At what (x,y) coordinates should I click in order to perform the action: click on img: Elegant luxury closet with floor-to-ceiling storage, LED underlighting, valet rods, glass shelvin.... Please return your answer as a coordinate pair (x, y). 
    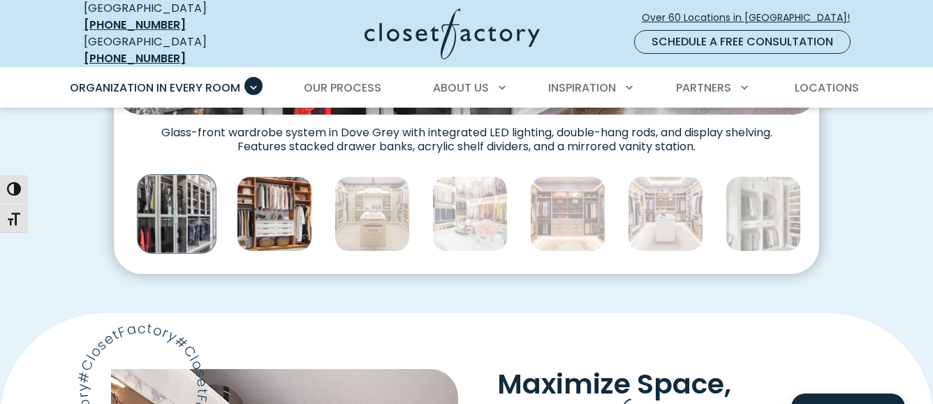
    Looking at the image, I should click on (665, 214).